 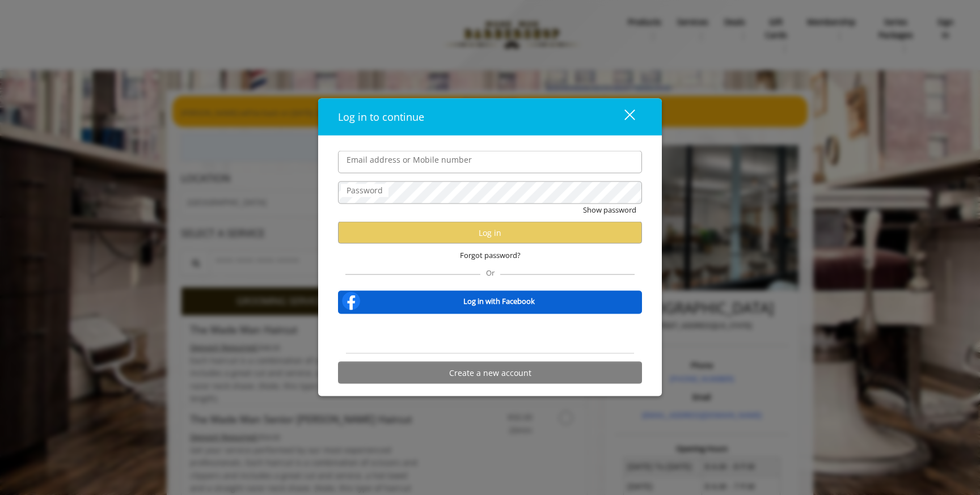 I want to click on button: Create a new account, so click(x=490, y=372).